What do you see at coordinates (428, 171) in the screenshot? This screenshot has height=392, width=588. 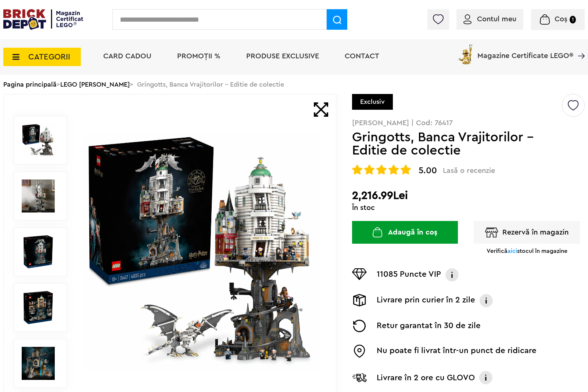 I see `span: 5.00` at bounding box center [428, 171].